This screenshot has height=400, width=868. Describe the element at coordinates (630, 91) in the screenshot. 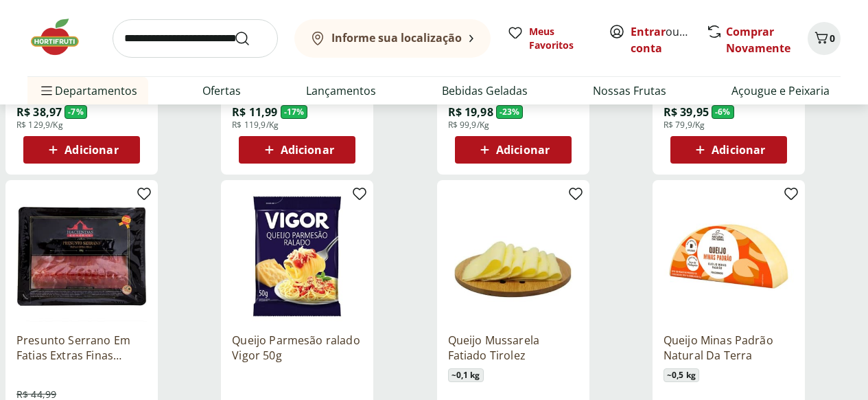

I see `a: Nossas Frutas` at that location.